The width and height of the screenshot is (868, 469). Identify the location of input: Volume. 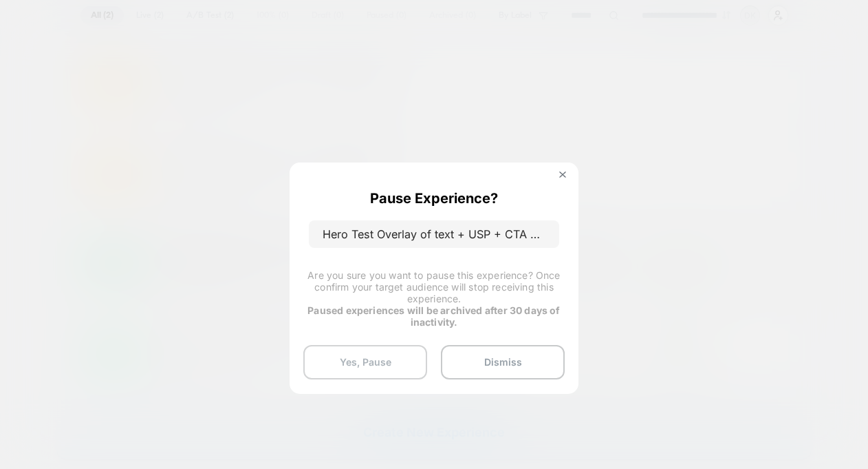
(365, 232).